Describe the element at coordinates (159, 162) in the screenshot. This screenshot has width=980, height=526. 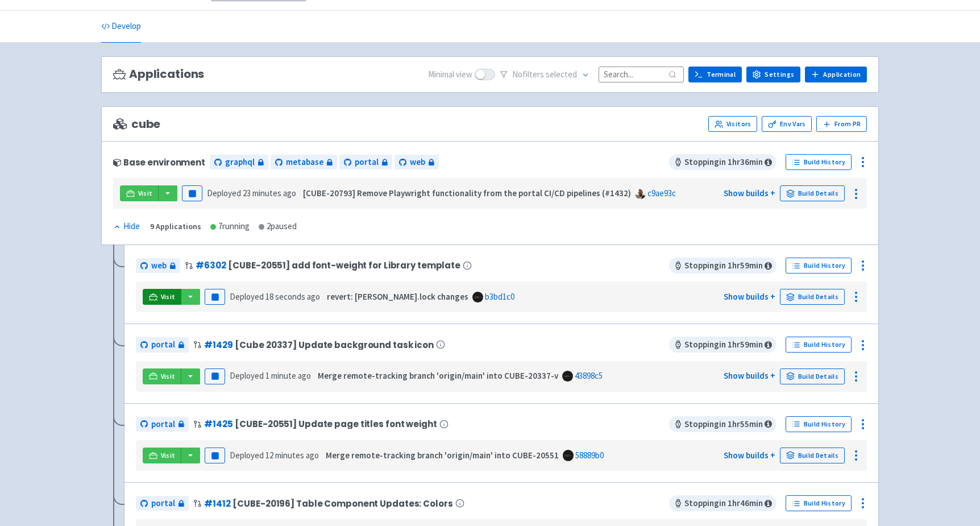
I see `div: Base environment` at that location.